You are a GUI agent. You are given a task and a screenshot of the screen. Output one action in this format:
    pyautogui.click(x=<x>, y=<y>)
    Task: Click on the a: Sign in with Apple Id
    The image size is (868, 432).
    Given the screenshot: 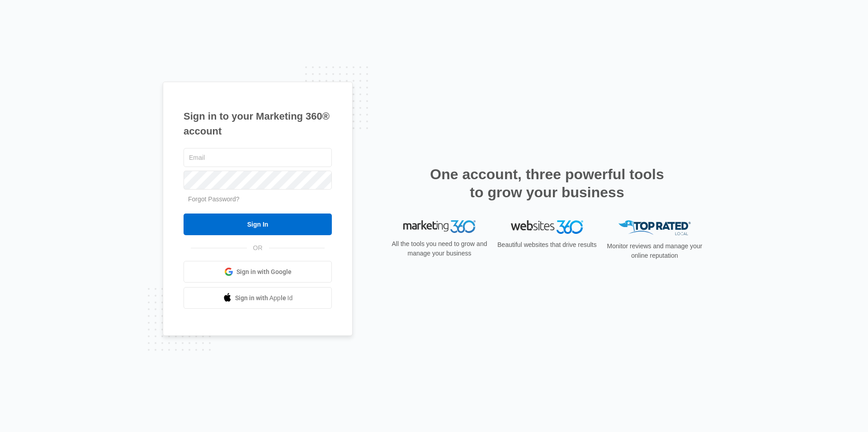 What is the action you would take?
    pyautogui.click(x=257, y=298)
    